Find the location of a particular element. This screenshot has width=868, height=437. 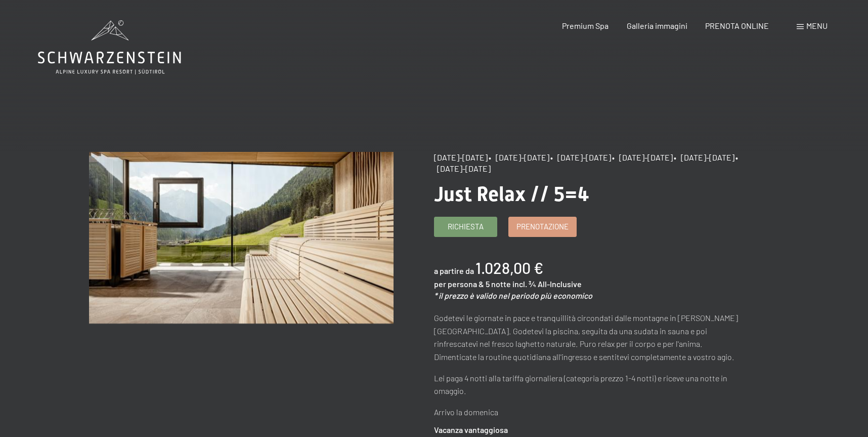

span: Premium Spa is located at coordinates (585, 25).